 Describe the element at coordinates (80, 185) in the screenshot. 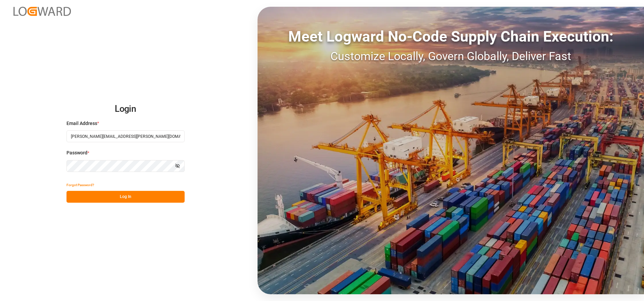

I see `button: Forgot Password?` at that location.